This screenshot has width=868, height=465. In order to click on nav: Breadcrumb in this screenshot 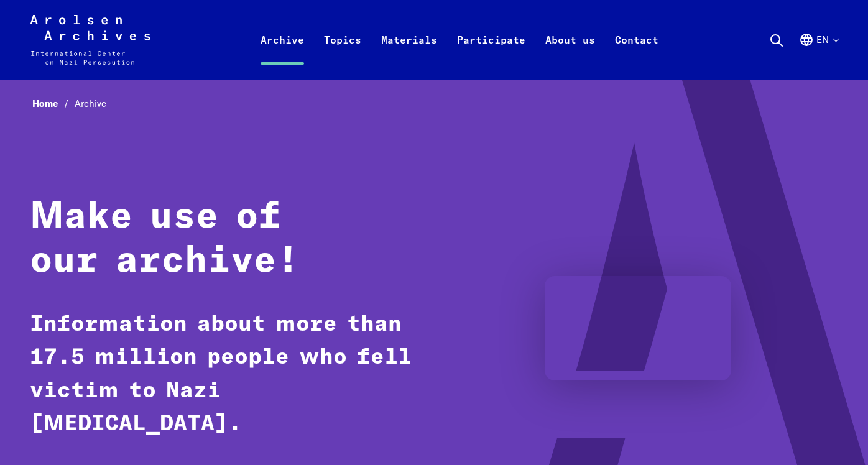, I will do `click(434, 104)`.